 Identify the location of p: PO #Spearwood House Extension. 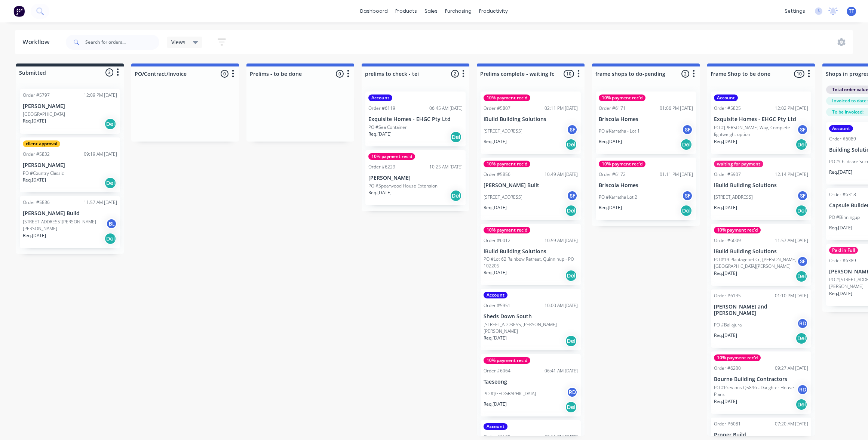
(403, 186).